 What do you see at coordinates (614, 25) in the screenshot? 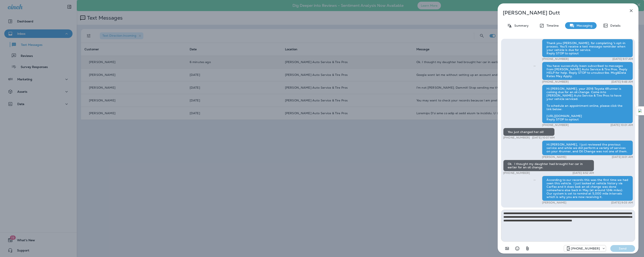
I see `p: Details` at bounding box center [614, 25].